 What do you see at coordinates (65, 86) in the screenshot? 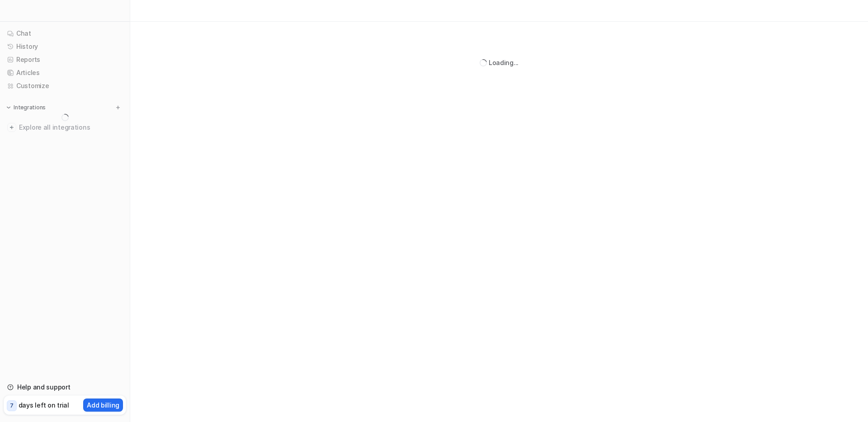
I see `a: Customize` at bounding box center [65, 86].